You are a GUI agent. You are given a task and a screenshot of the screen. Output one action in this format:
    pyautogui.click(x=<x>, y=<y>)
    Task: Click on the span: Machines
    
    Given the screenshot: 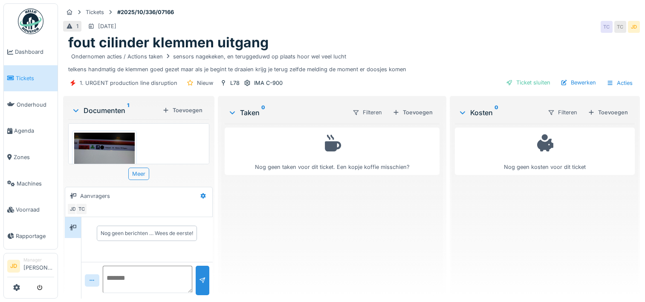 What is the action you would take?
    pyautogui.click(x=35, y=183)
    